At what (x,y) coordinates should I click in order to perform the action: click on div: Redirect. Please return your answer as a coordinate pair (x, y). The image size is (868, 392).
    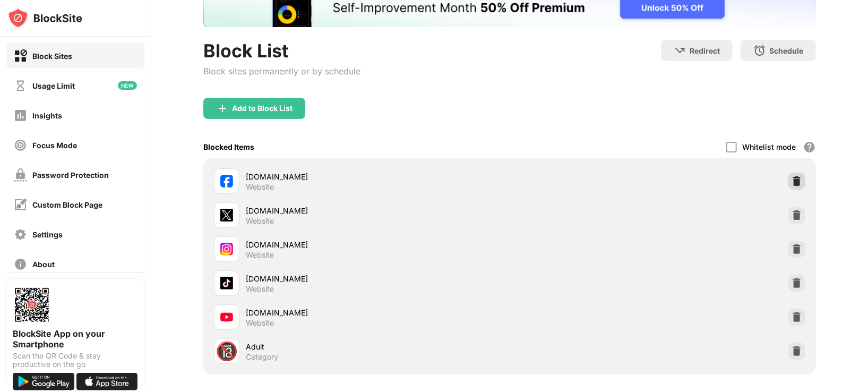
    Looking at the image, I should click on (704, 50).